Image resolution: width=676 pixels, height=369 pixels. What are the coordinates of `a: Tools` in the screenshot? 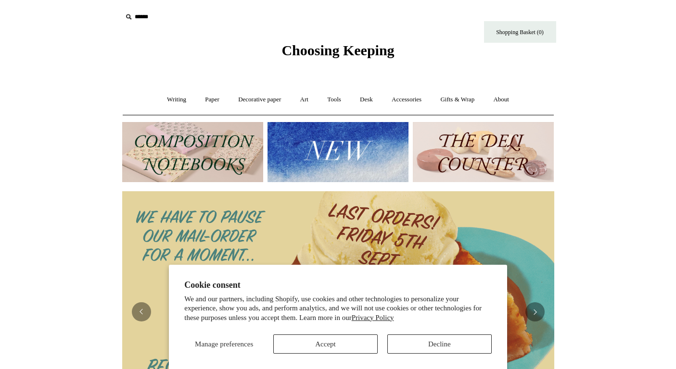 It's located at (334, 100).